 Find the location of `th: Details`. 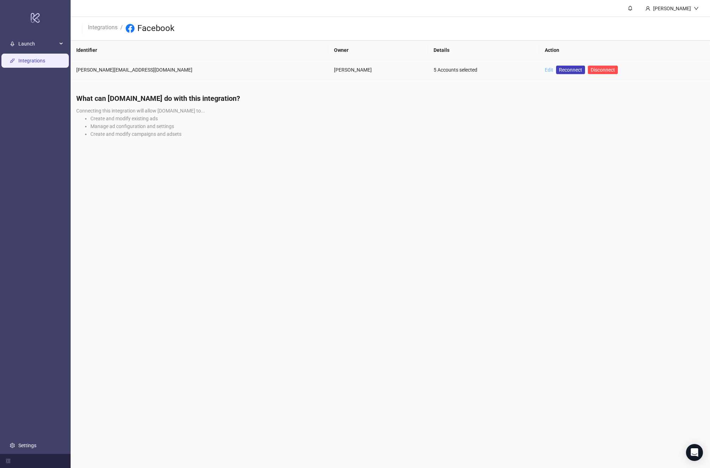

th: Details is located at coordinates (484, 50).